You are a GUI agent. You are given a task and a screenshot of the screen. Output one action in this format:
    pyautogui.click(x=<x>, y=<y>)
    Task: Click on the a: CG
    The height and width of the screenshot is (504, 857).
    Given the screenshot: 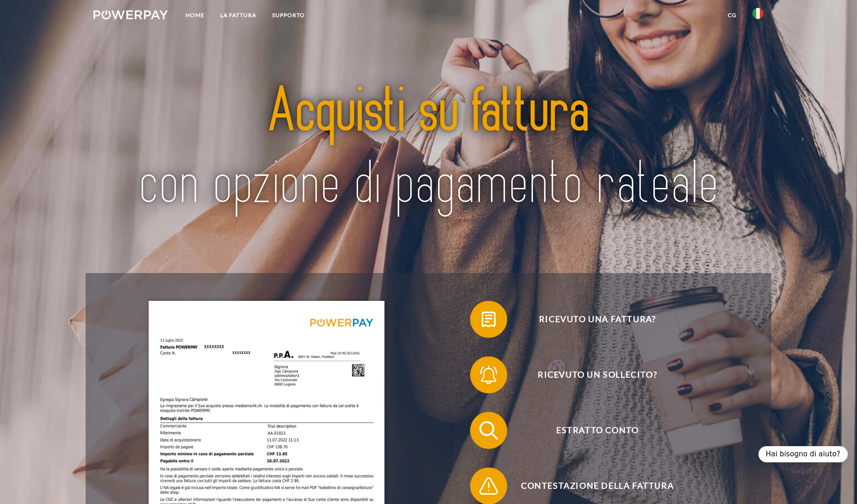 What is the action you would take?
    pyautogui.click(x=733, y=15)
    